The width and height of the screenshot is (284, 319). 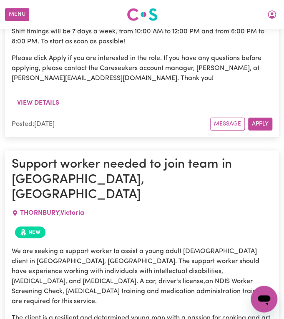 I want to click on button: My Account, so click(x=272, y=15).